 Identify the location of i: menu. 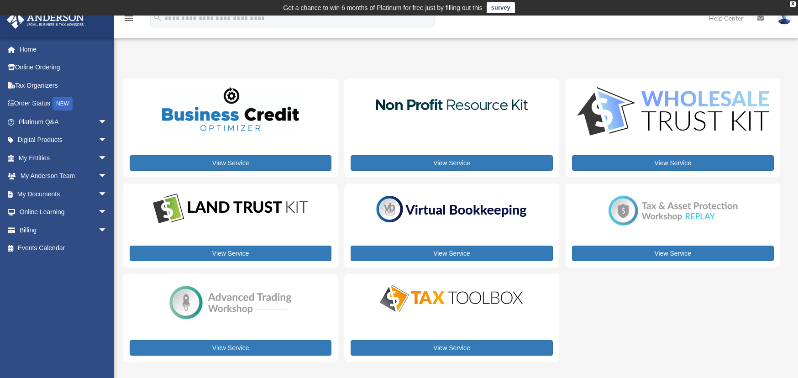
(129, 18).